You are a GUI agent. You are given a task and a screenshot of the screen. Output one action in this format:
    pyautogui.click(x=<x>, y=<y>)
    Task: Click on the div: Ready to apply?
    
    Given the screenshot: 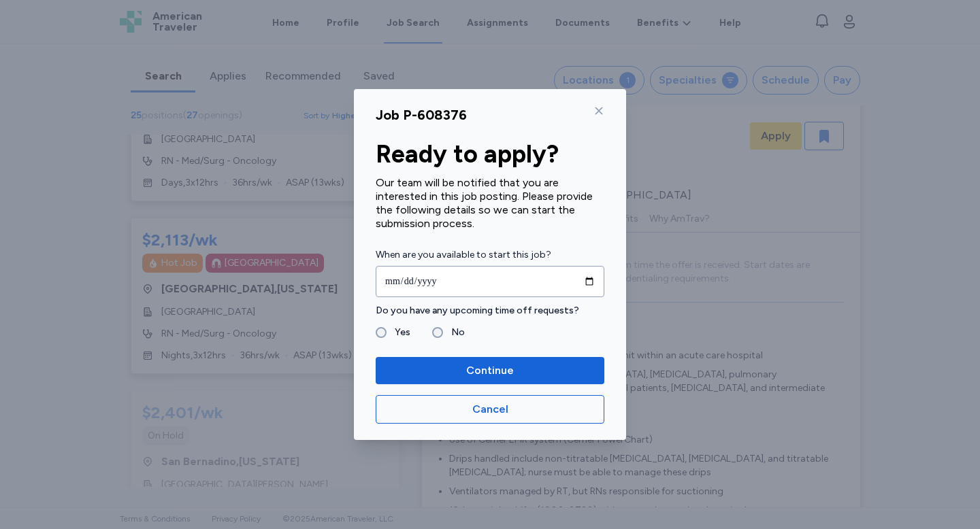 What is the action you would take?
    pyautogui.click(x=490, y=155)
    